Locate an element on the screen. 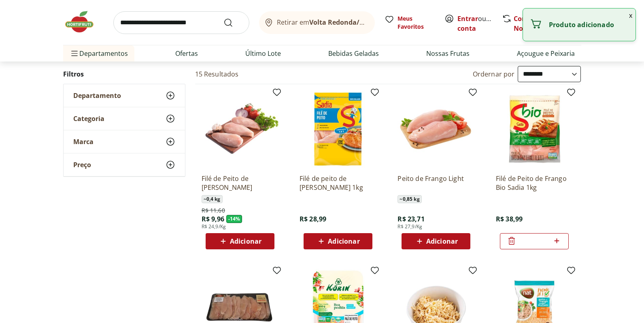  span: Categoria is located at coordinates (89, 119).